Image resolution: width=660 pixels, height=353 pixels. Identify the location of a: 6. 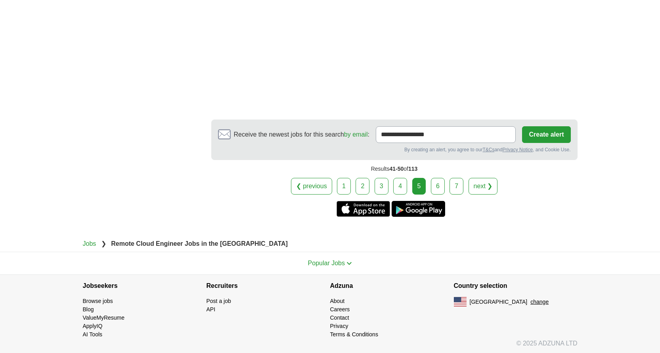
(438, 186).